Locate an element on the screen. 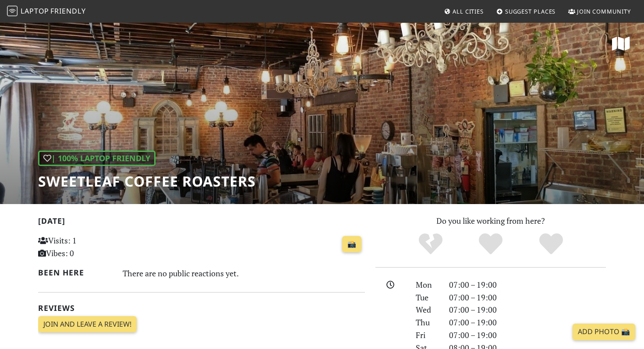  span: Friendly is located at coordinates (68, 11).